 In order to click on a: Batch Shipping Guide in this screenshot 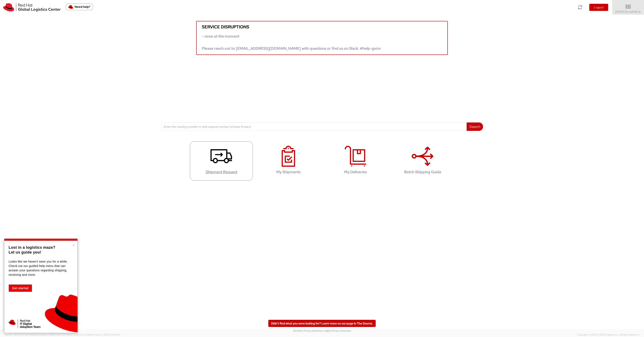, I will do `click(423, 161)`.